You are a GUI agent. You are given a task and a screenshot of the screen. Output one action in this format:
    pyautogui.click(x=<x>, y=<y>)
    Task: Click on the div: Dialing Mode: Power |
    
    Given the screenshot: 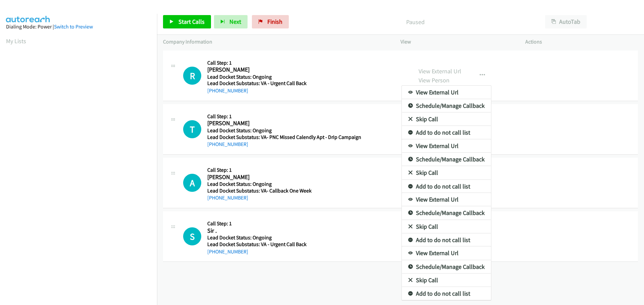 What is the action you would take?
    pyautogui.click(x=79, y=27)
    